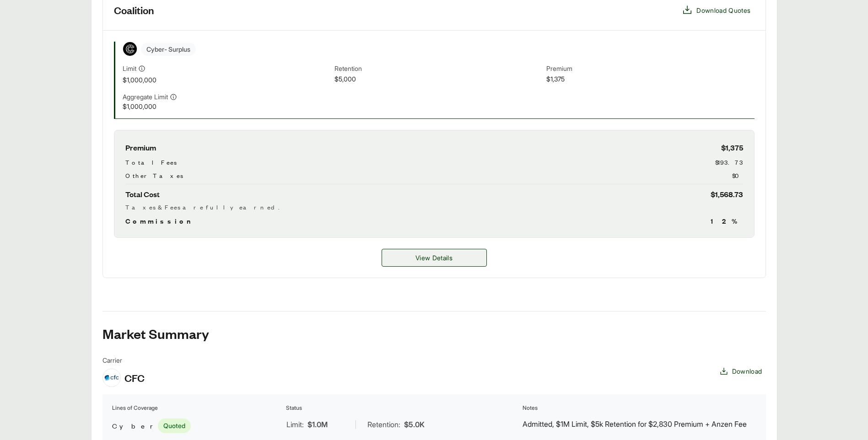 The width and height of the screenshot is (868, 440). I want to click on th: Notes, so click(639, 408).